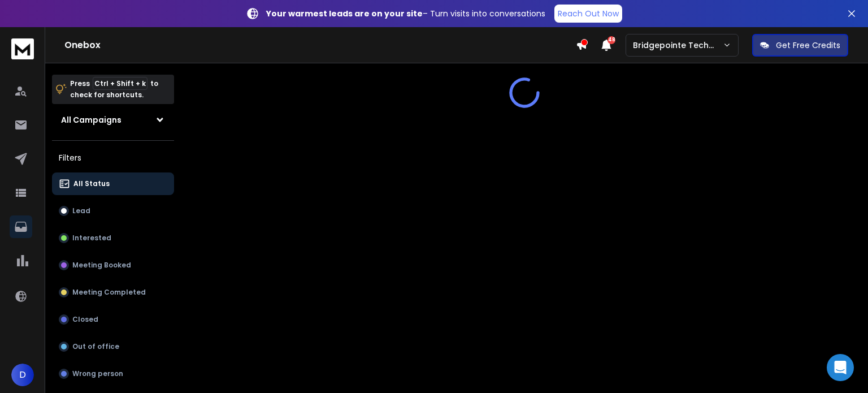 The height and width of the screenshot is (393, 868). What do you see at coordinates (91, 238) in the screenshot?
I see `p: Interested` at bounding box center [91, 238].